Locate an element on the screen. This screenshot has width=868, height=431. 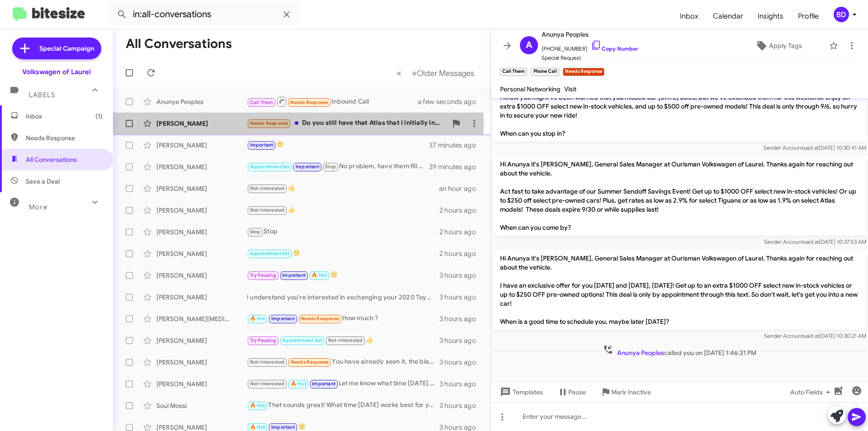
div: BD is located at coordinates (841, 15).